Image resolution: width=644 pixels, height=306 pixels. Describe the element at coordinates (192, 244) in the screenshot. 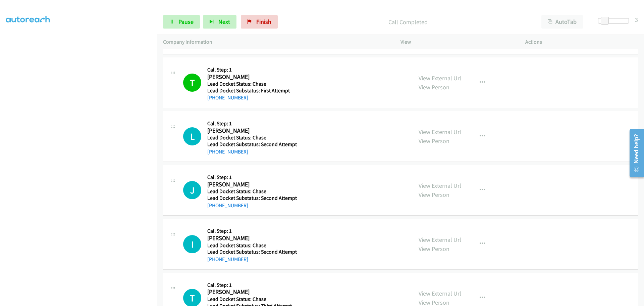

I see `h1: I` at that location.